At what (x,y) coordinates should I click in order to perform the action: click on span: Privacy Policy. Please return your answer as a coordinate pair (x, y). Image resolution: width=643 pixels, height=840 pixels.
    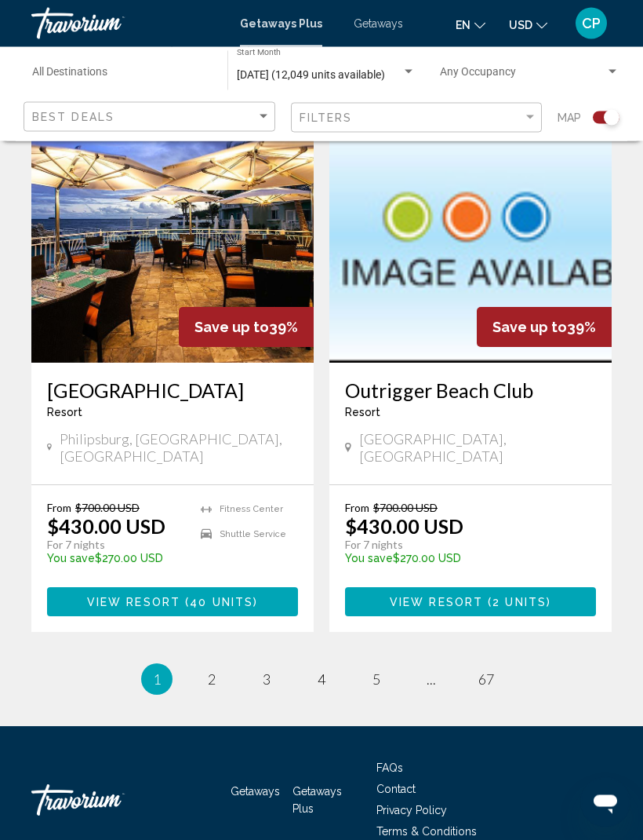
    Looking at the image, I should click on (412, 811).